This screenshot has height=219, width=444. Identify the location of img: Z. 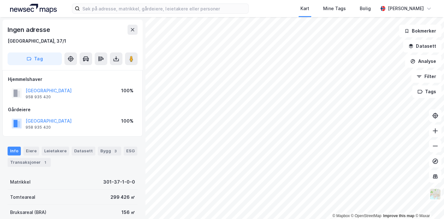
(435, 194).